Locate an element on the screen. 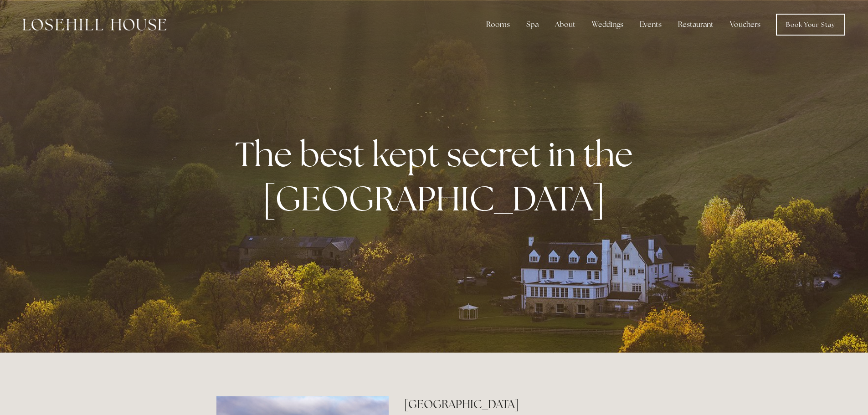 Image resolution: width=868 pixels, height=415 pixels. div: Spa is located at coordinates (532, 25).